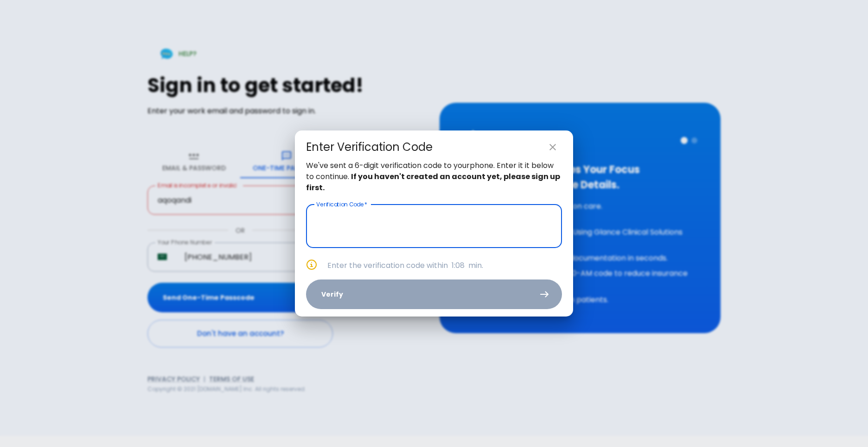 The image size is (868, 447). What do you see at coordinates (458, 266) in the screenshot?
I see `span: 1:08` at bounding box center [458, 266].